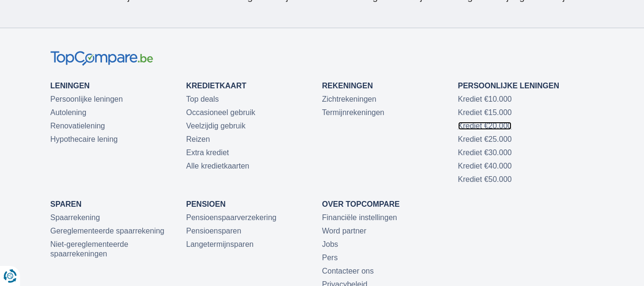 The width and height of the screenshot is (644, 286). I want to click on a: Renovatielening, so click(77, 125).